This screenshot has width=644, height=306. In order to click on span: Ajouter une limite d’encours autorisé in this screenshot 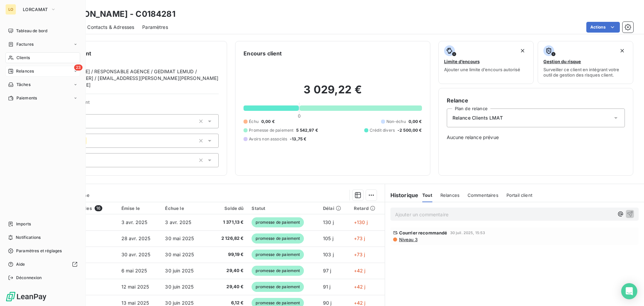, I will do `click(482, 70)`.